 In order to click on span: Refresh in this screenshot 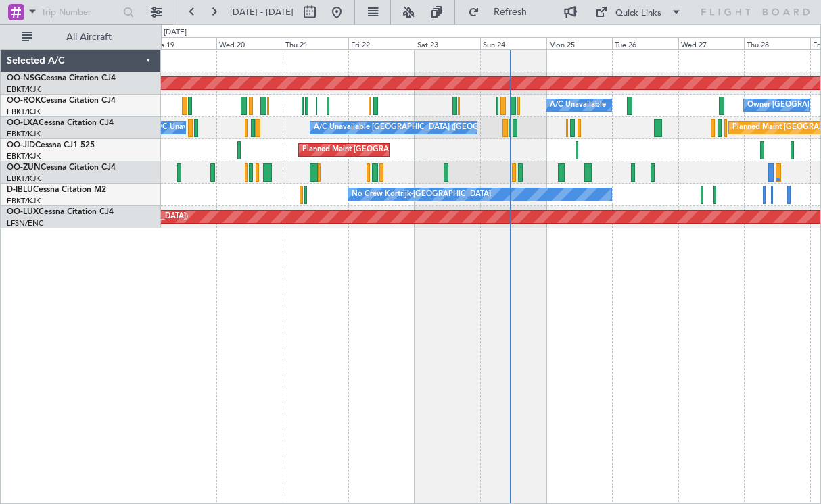, I will do `click(510, 12)`.